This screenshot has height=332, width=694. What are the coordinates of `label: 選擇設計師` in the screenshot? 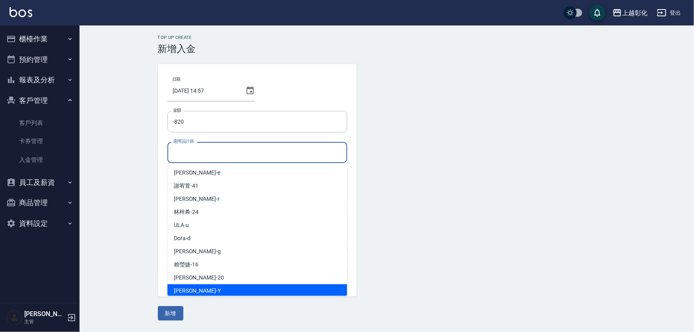 It's located at (183, 141).